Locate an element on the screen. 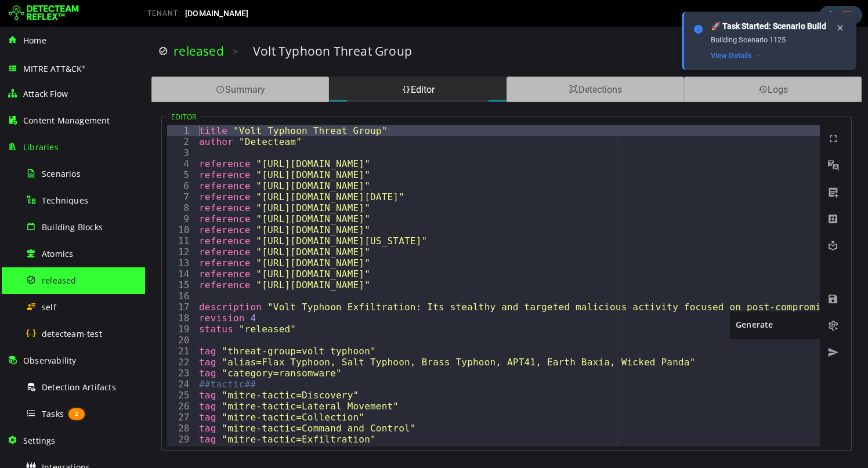 The width and height of the screenshot is (868, 468). div: 15 is located at coordinates (37, 258).